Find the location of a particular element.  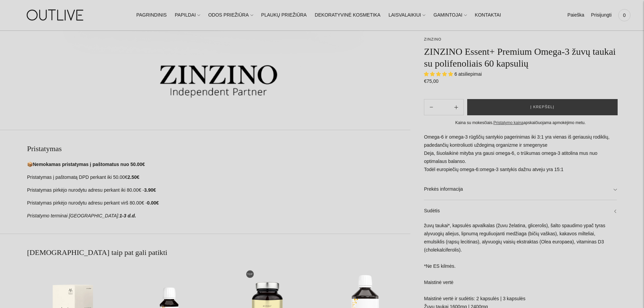

a: 0 is located at coordinates (624, 15).